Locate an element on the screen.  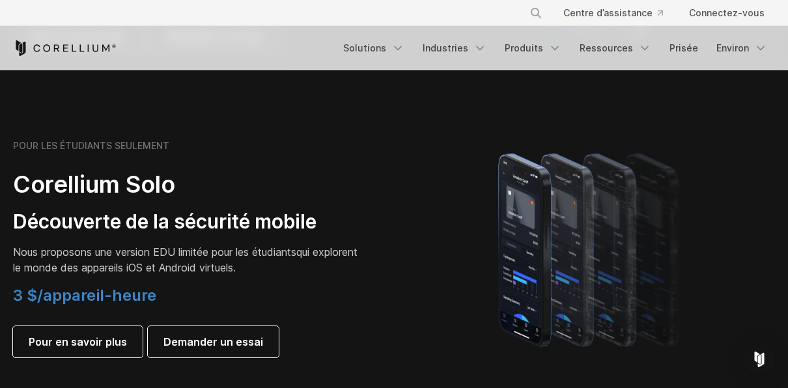
span: Demander un essai is located at coordinates (213, 342).